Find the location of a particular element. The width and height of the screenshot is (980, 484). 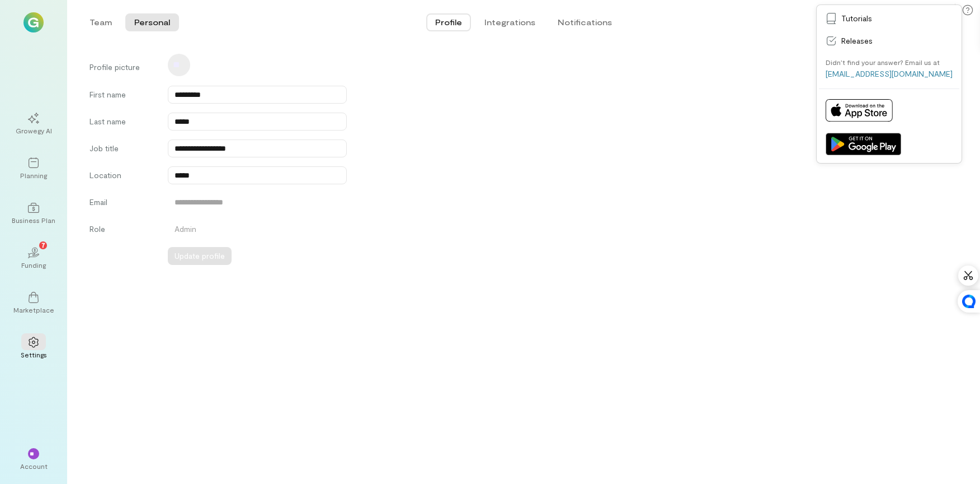

span: 7 is located at coordinates (43, 245).